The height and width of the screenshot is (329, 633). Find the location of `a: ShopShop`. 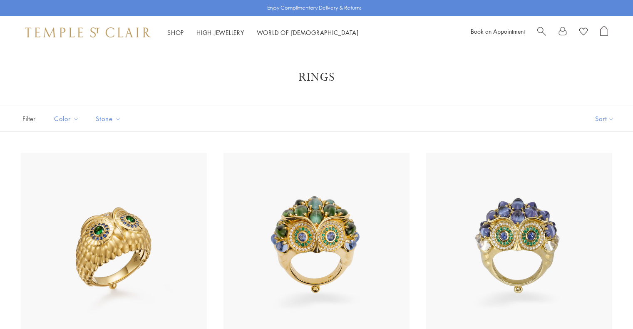

a: ShopShop is located at coordinates (176, 32).